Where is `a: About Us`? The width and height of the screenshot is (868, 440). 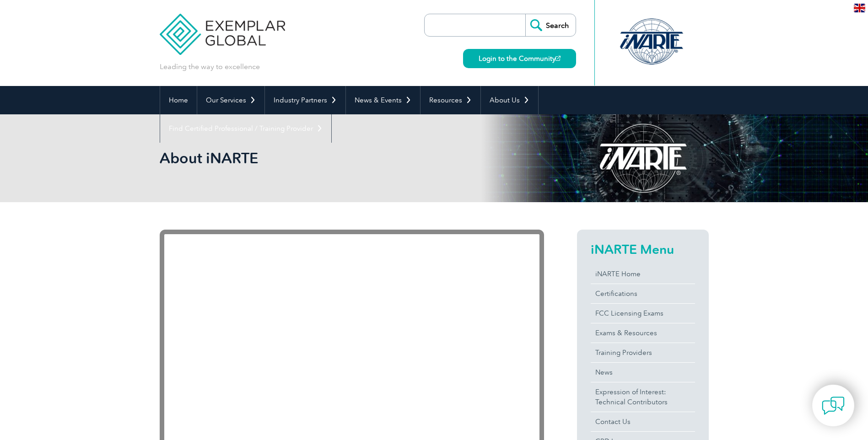
a: About Us is located at coordinates (509, 100).